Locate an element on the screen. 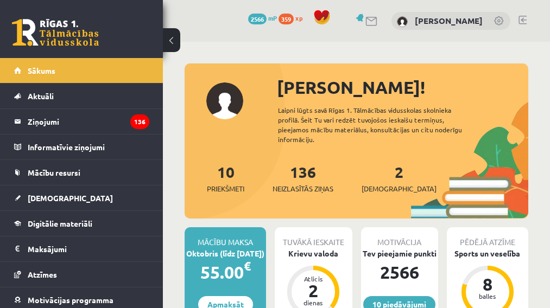 Image resolution: width=550 pixels, height=308 pixels. span: 359 is located at coordinates (286, 19).